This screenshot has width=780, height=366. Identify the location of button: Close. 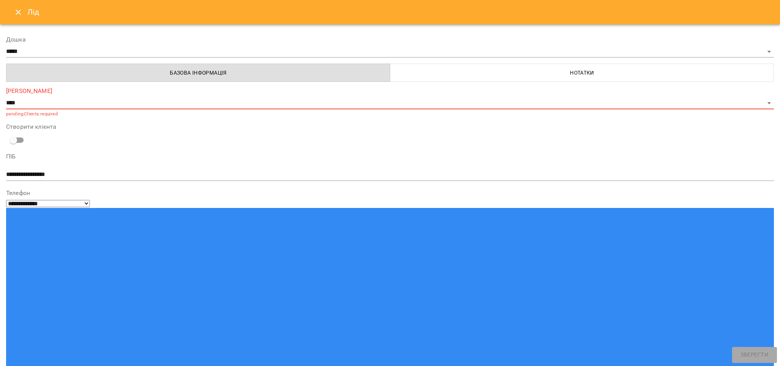
(18, 12).